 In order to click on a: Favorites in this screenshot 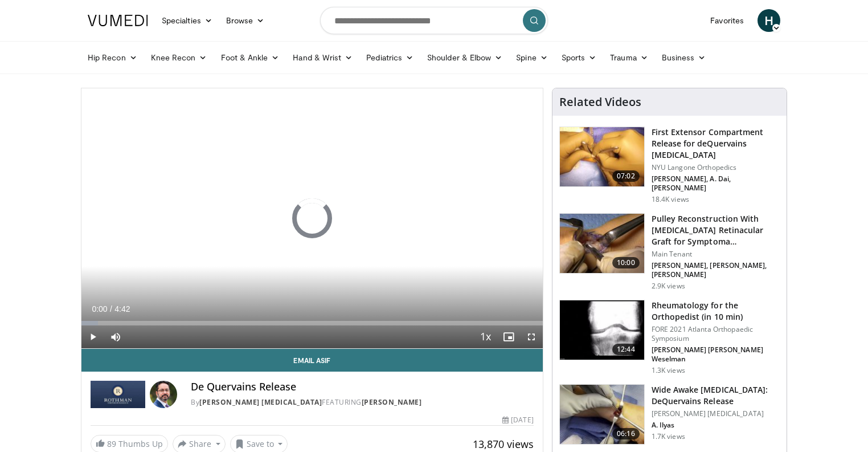, I will do `click(727, 21)`.